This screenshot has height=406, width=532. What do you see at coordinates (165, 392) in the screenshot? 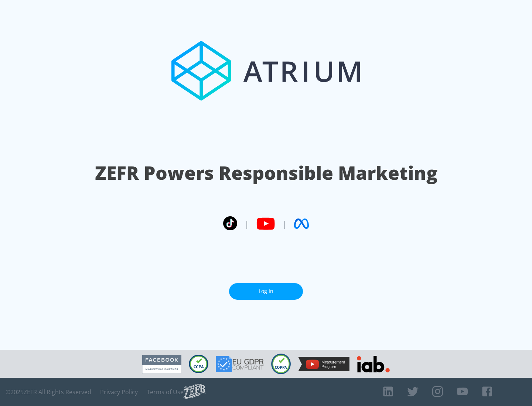
I see `a: Terms of Use` at bounding box center [165, 392].